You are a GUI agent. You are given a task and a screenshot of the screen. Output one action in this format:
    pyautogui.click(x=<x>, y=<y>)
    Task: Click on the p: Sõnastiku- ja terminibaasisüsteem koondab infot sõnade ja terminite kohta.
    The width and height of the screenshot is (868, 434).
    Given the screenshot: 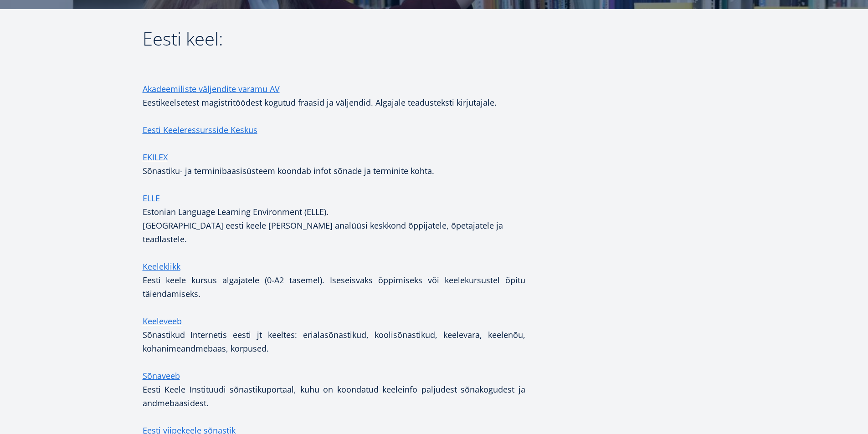 What is the action you would take?
    pyautogui.click(x=334, y=164)
    